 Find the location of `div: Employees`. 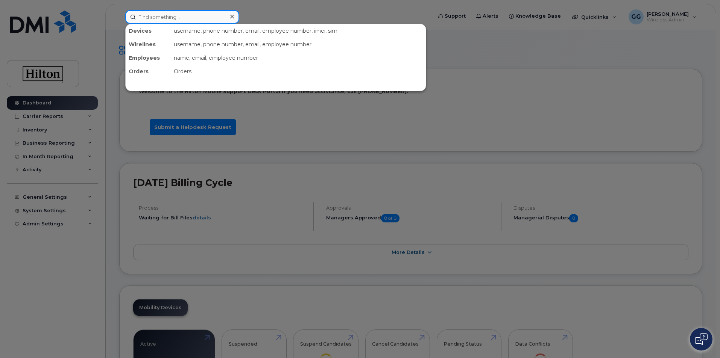

div: Employees is located at coordinates (148, 58).